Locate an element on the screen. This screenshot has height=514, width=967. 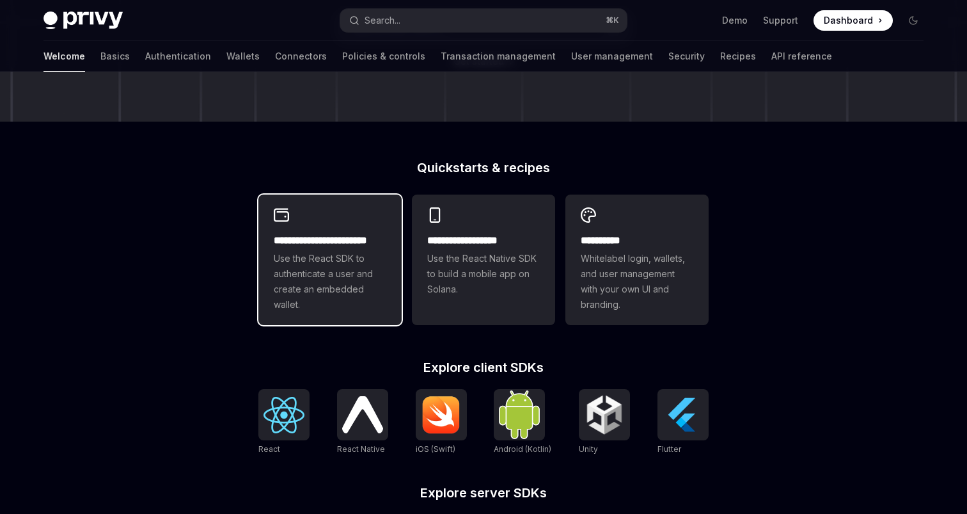
a: User management is located at coordinates (612, 56).